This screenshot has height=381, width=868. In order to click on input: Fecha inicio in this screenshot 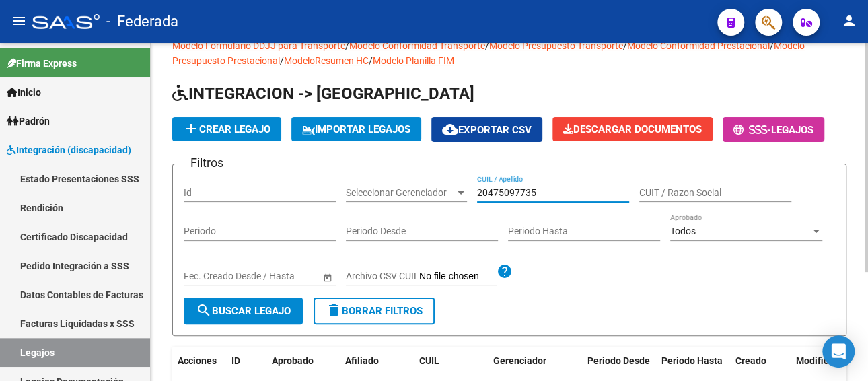, I will do `click(208, 276)`.